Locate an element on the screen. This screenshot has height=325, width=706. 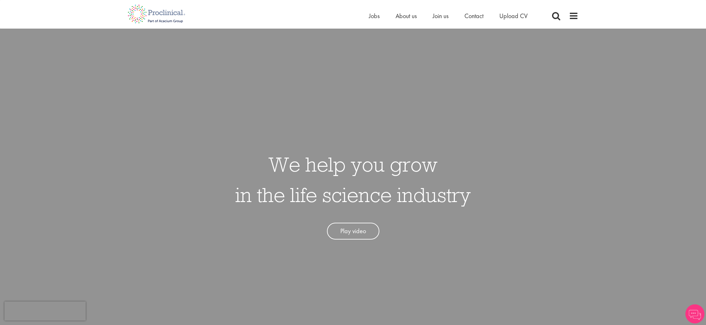
a: Contact is located at coordinates (474, 16).